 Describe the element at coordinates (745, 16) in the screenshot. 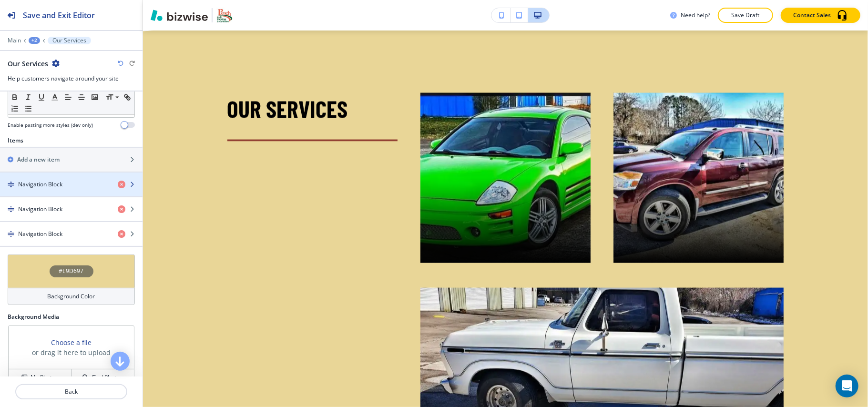

I see `p: Save Draft` at that location.